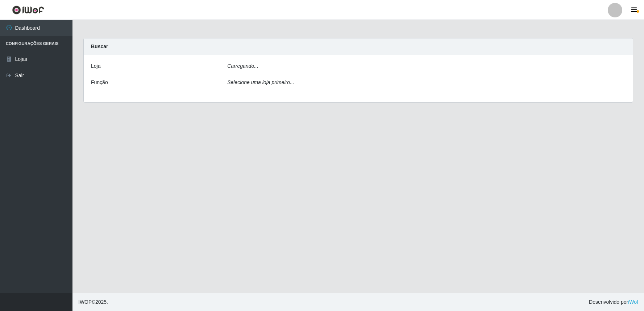  Describe the element at coordinates (99, 46) in the screenshot. I see `strong: Buscar` at that location.